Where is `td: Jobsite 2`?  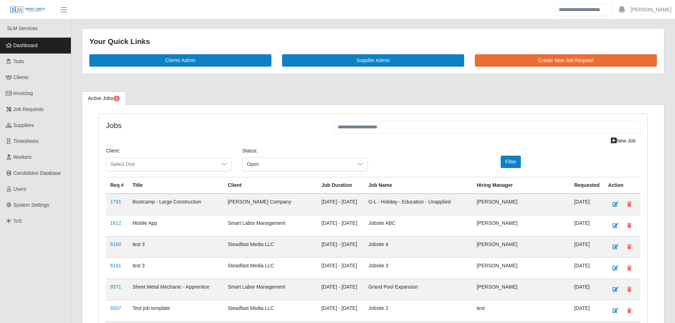
td: Jobsite 2 is located at coordinates (419, 311).